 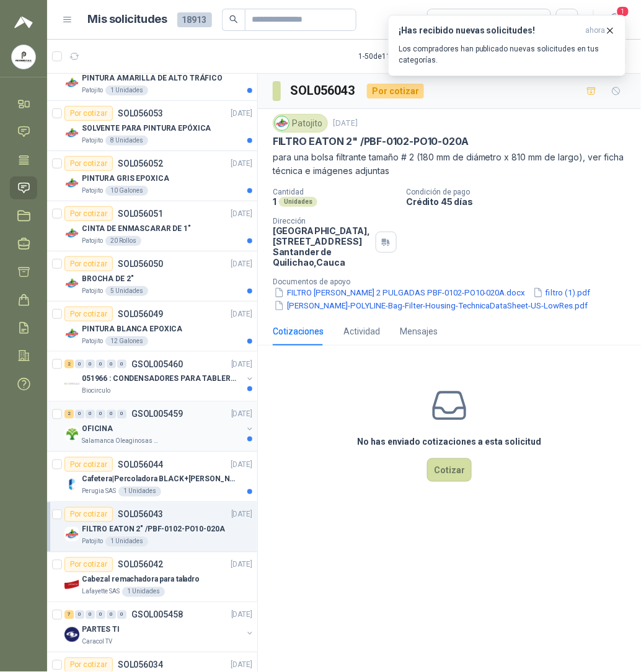 I want to click on span: 1, so click(x=623, y=11).